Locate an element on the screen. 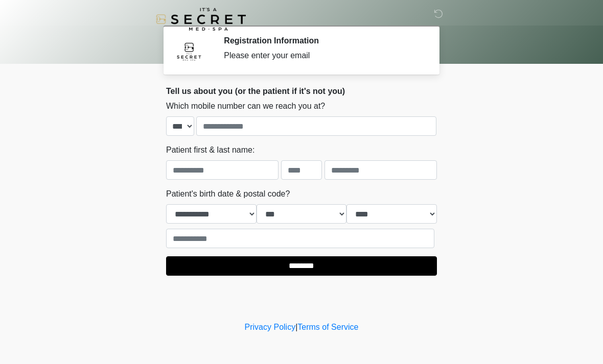  img: It's A Secret Med Spa Logo is located at coordinates (201, 19).